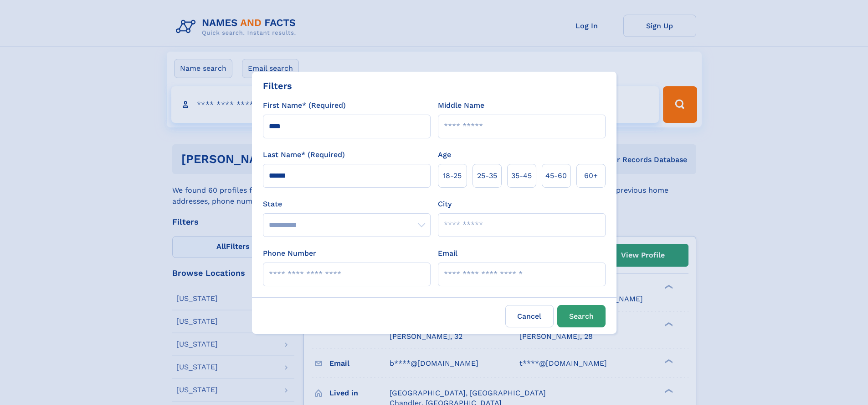 The width and height of the screenshot is (868, 405). I want to click on span: 60+, so click(591, 175).